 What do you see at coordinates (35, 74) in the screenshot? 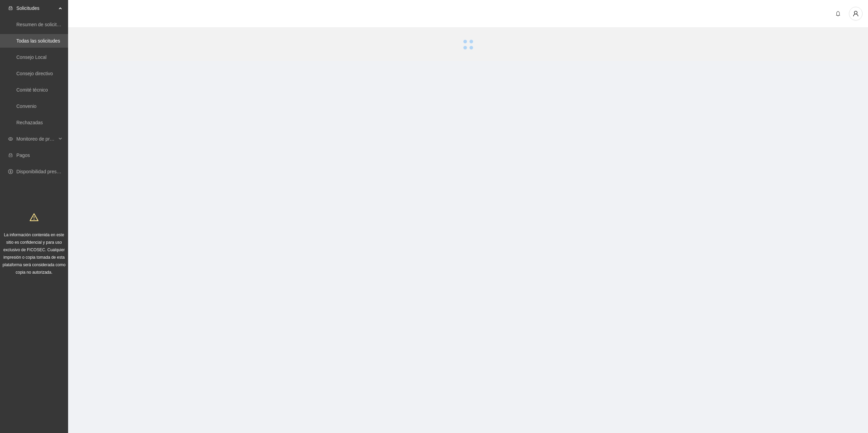
I see `a: Consejo directivo` at bounding box center [35, 74].